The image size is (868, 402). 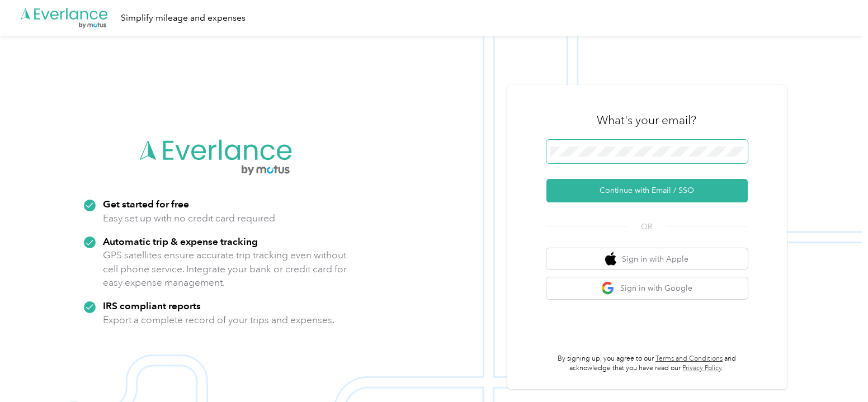 What do you see at coordinates (702, 367) in the screenshot?
I see `a: Privacy Policy` at bounding box center [702, 367].